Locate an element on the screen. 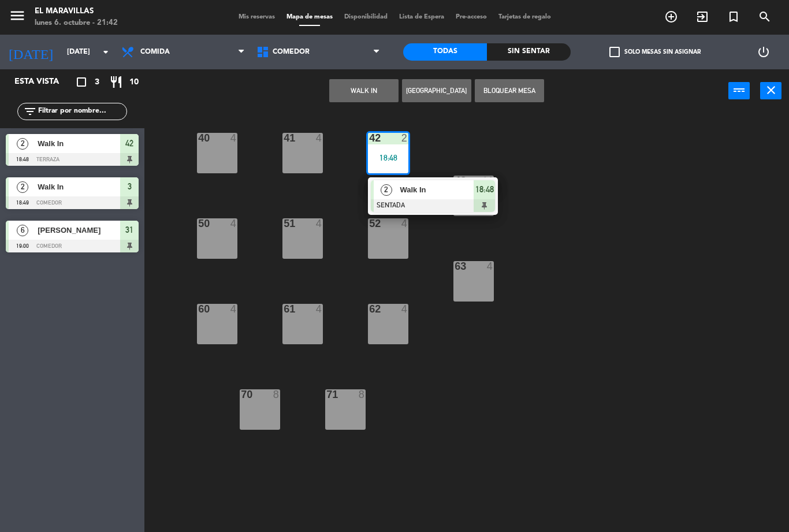  div: 41 is located at coordinates (284, 138).